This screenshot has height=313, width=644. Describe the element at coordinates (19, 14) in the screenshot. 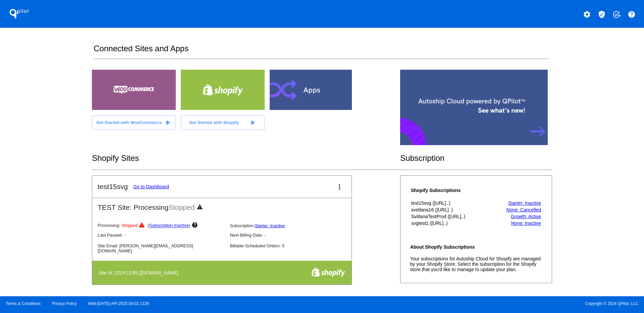

I see `h1: QPilot` at that location.